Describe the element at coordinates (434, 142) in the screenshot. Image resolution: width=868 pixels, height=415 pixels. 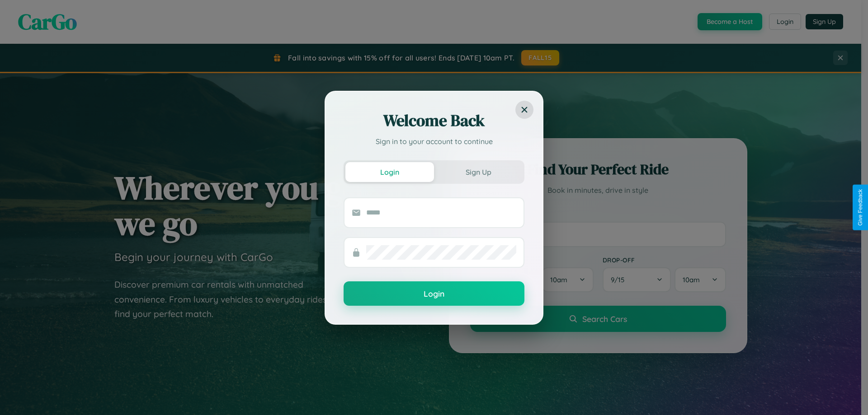
I see `p: Sign in to your account to continue` at that location.